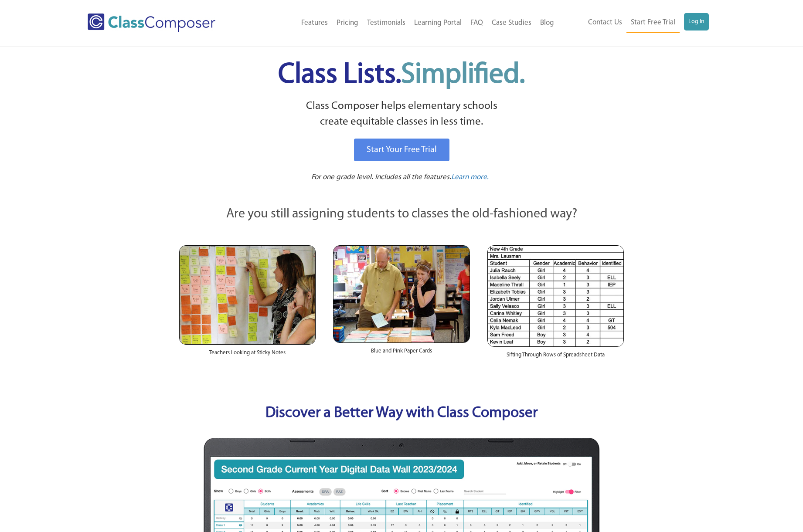 Image resolution: width=803 pixels, height=532 pixels. Describe the element at coordinates (470, 177) in the screenshot. I see `span: Learn more.` at that location.